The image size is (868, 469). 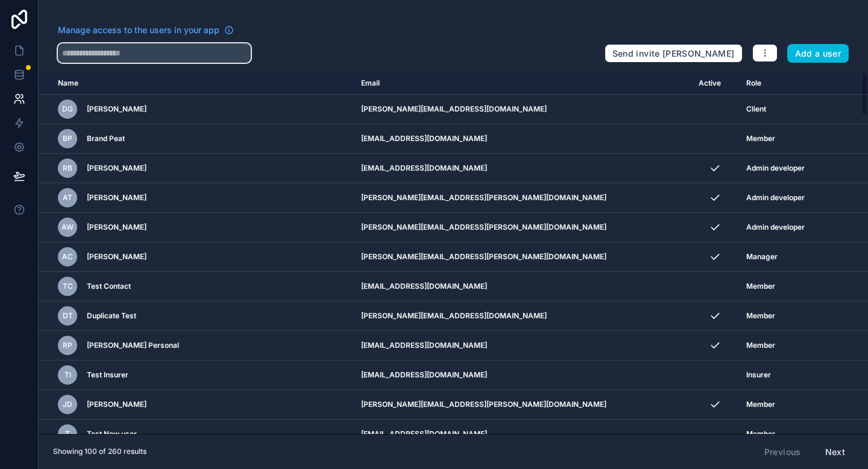 I want to click on button: Next, so click(x=835, y=452).